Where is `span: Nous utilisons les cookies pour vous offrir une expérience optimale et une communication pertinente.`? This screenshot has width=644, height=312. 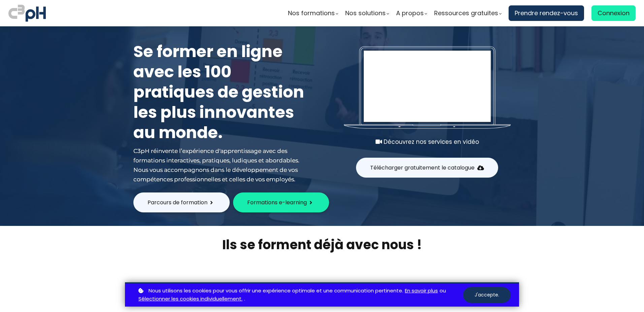
span: Nous utilisons les cookies pour vous offrir une expérience optimale et une communication pertinente. is located at coordinates (276, 291).